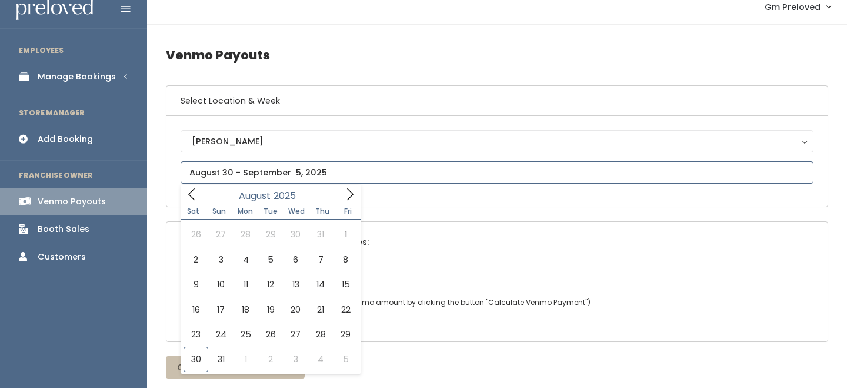 The height and width of the screenshot is (388, 847). Describe the element at coordinates (792, 7) in the screenshot. I see `span: Gm Preloved` at that location.